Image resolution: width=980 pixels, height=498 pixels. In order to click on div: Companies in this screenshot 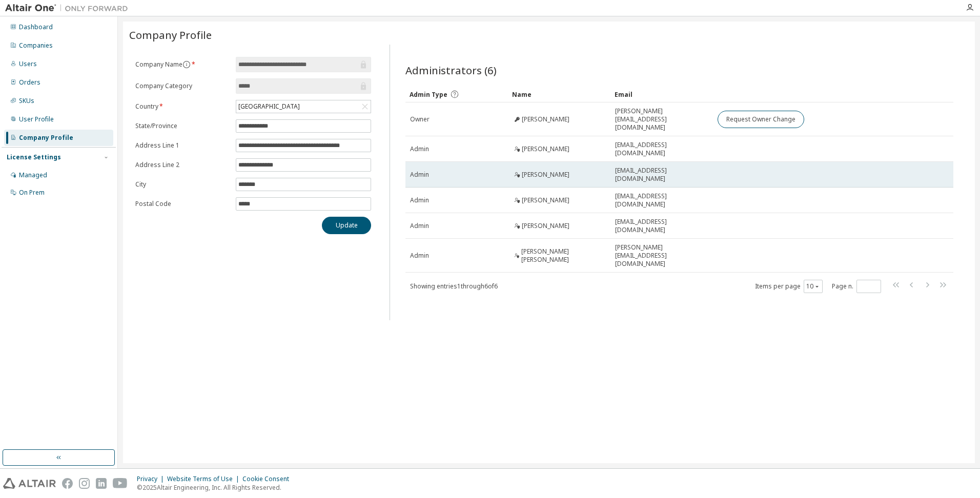, I will do `click(36, 45)`.